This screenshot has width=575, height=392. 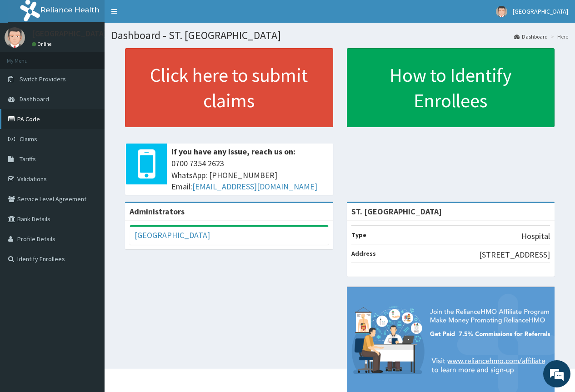 What do you see at coordinates (531, 37) in the screenshot?
I see `a: Dashboard` at bounding box center [531, 37].